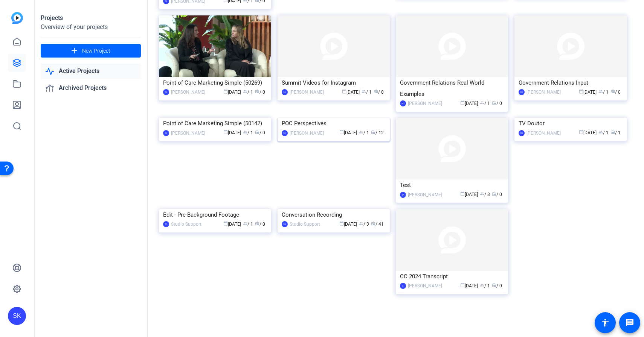 The height and width of the screenshot is (337, 644). I want to click on div: Government Relations Real World Examples, so click(452, 88).